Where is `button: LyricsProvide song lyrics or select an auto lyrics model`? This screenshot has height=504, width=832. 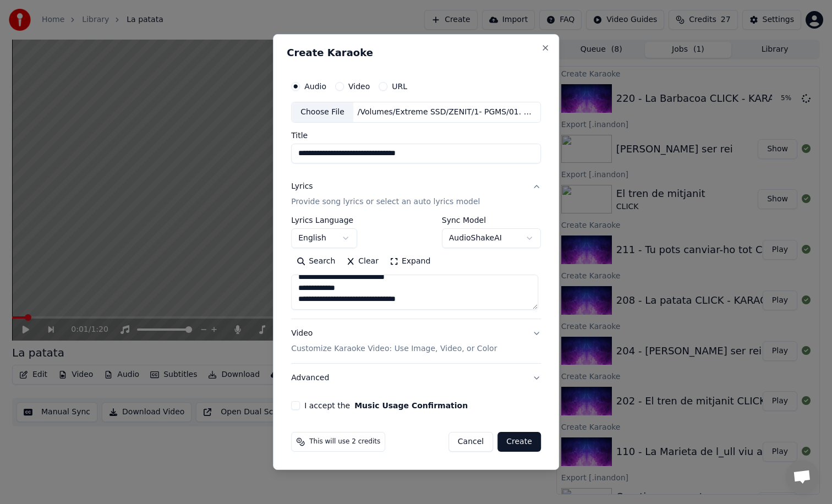
button: LyricsProvide song lyrics or select an auto lyrics model is located at coordinates (416, 194).